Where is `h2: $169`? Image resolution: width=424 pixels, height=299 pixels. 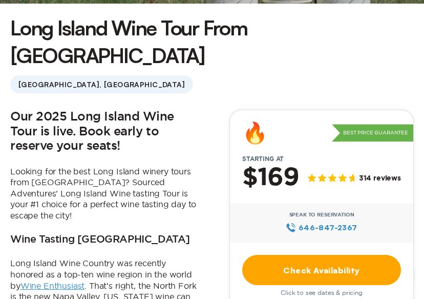
h2: $169 is located at coordinates (271, 178).